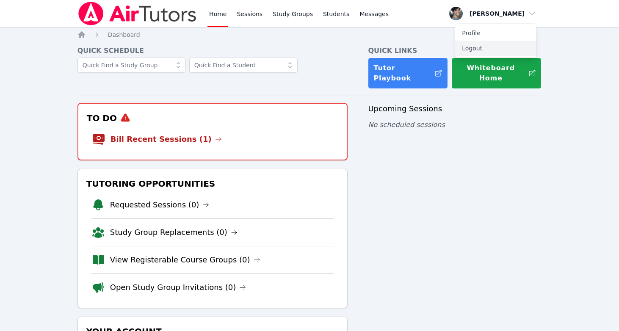 The image size is (619, 331). Describe the element at coordinates (455, 51) in the screenshot. I see `h4: Quick Links` at that location.